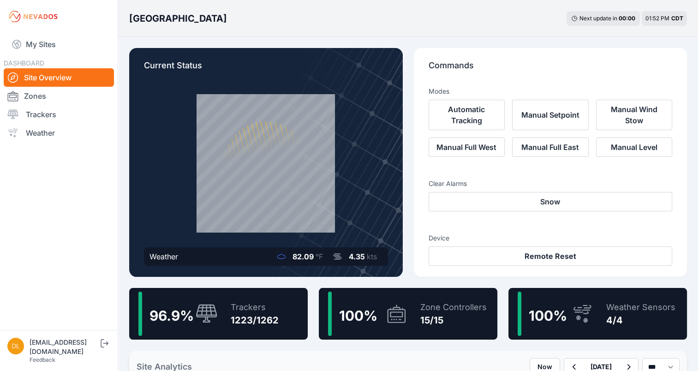 The width and height of the screenshot is (698, 371). I want to click on button: Manual Full East, so click(550, 147).